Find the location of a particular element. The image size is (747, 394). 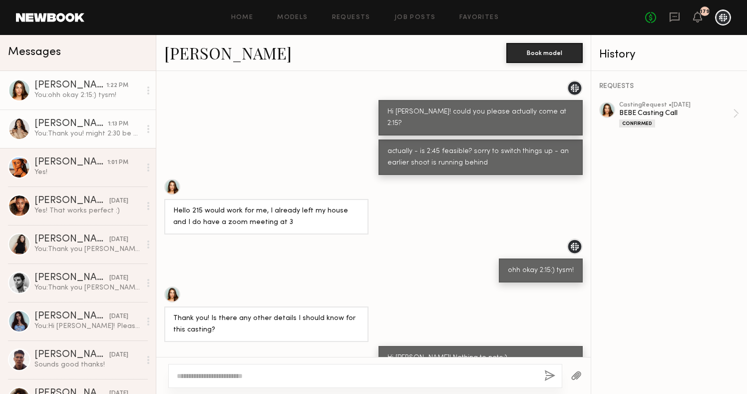

div: actually - is 2:45 feasible? sorry to switch things up - an earlier shoot is running behind is located at coordinates (480, 157).